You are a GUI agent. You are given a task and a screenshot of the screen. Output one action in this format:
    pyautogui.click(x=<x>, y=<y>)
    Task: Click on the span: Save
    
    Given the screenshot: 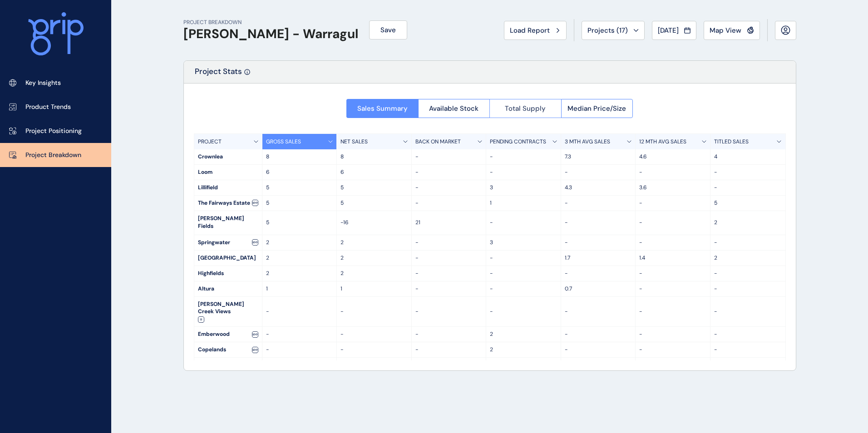 What is the action you would take?
    pyautogui.click(x=388, y=30)
    